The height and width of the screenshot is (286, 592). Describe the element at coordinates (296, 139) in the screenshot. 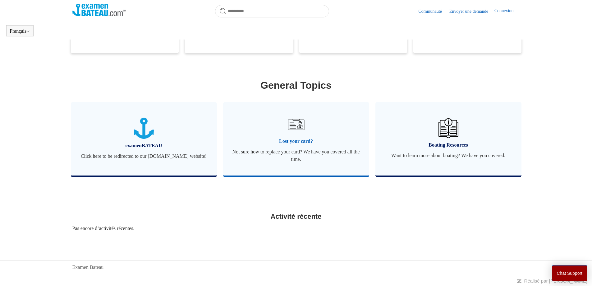

I see `a: Lost your card? Not sure how to replace your card? We have you covered all the time.` at that location.